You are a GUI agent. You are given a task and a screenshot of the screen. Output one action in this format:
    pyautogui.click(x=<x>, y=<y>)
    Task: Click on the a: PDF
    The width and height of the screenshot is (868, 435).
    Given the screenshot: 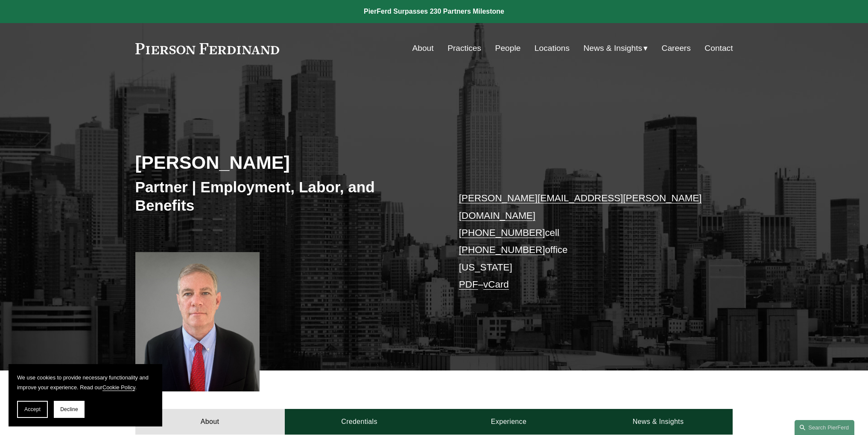 What is the action you would take?
    pyautogui.click(x=468, y=284)
    